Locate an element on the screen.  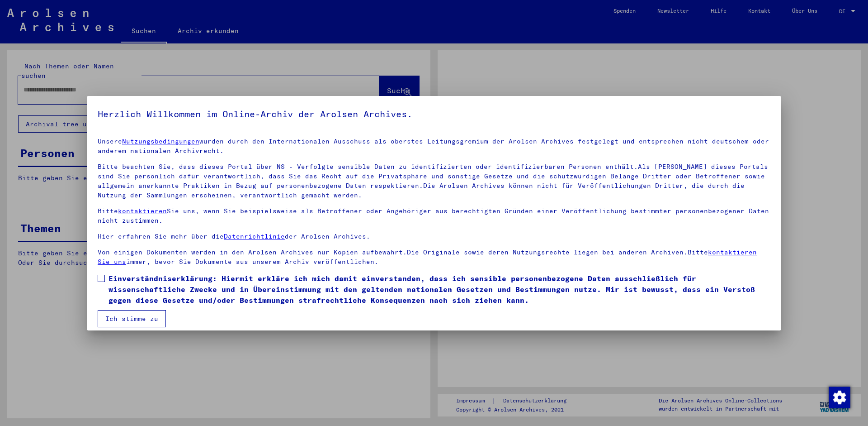
img: Zustimmung ändern is located at coordinates (839, 397).